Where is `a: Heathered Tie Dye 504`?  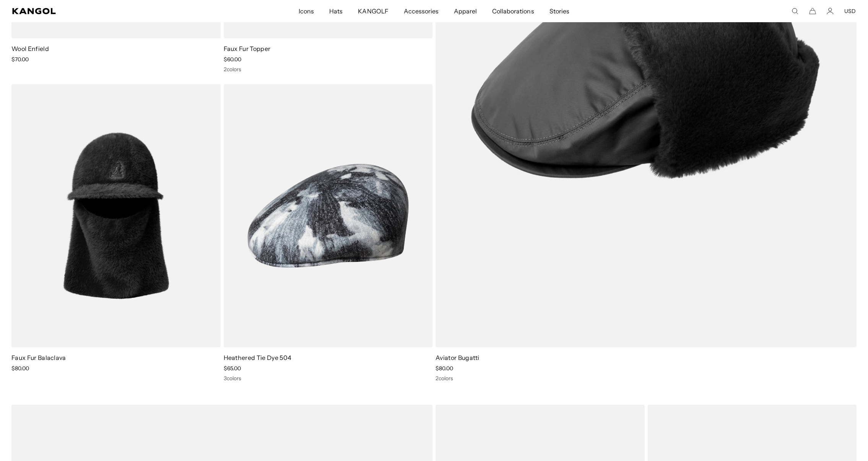
a: Heathered Tie Dye 504 is located at coordinates (258, 357).